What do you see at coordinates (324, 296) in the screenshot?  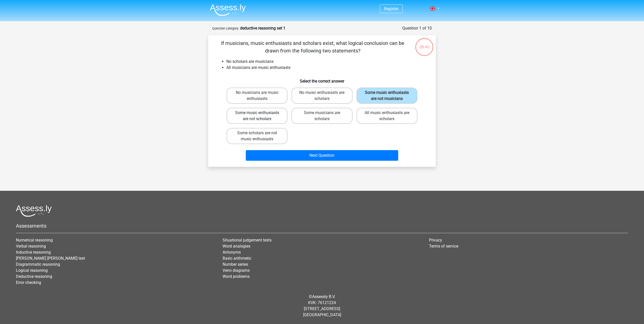 I see `a: Assessly B.V.` at bounding box center [324, 296].